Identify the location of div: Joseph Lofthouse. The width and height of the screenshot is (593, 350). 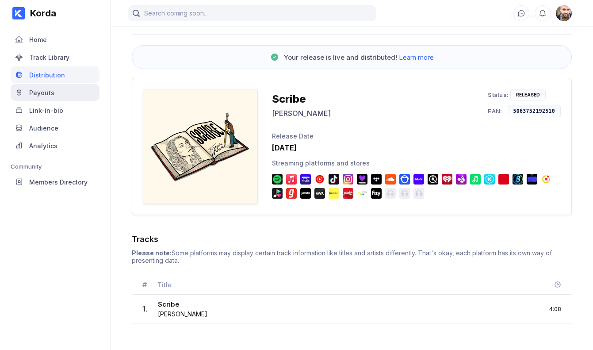
(564, 13).